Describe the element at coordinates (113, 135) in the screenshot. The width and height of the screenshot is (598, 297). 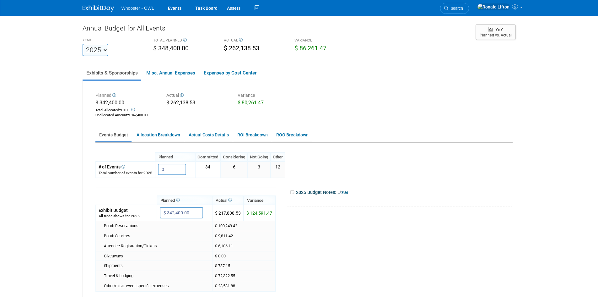
I see `a: Events Budget` at that location.